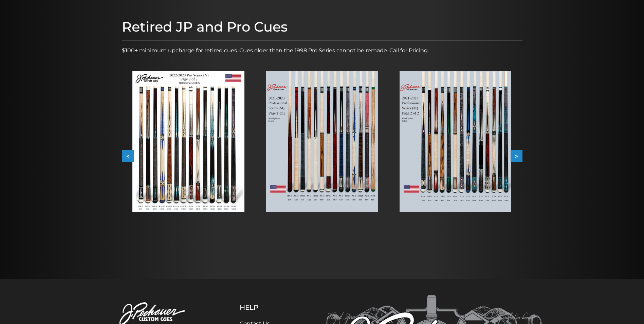 The height and width of the screenshot is (324, 644). What do you see at coordinates (322, 50) in the screenshot?
I see `p: $100+ minimum upcharge for retired cues. Cues older than the 1998 Pro Series cannot be remade. Ca...` at bounding box center [322, 50].